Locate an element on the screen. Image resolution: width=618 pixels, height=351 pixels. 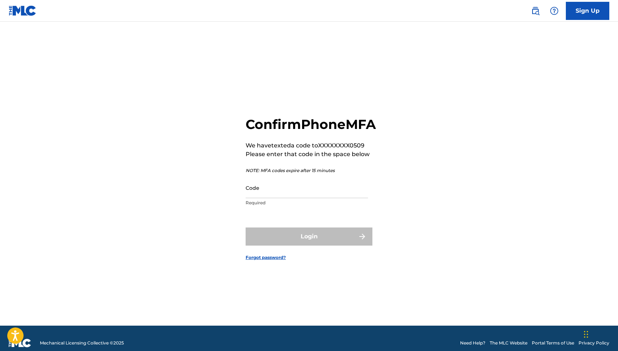
div: Drag is located at coordinates (586, 334).